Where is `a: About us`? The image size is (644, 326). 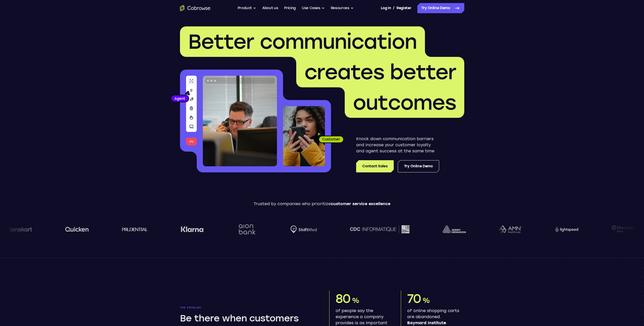 a: About us is located at coordinates (270, 8).